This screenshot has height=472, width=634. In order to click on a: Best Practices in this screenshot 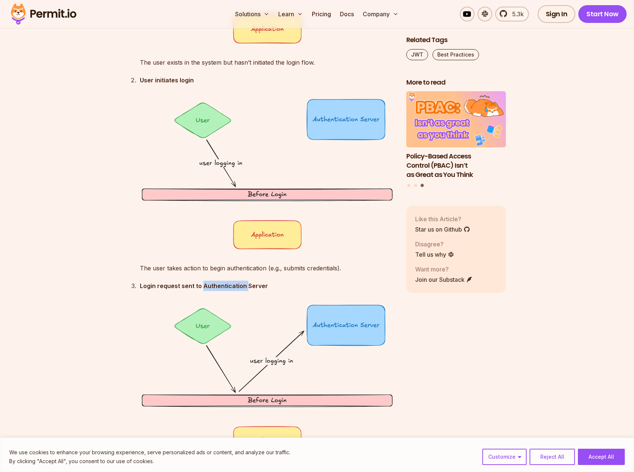, I will do `click(456, 55)`.